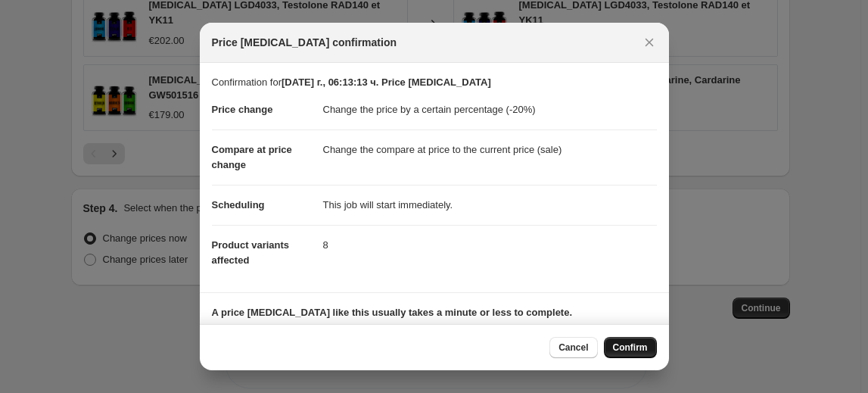 This screenshot has width=868, height=393. I want to click on span: Scheduling, so click(238, 205).